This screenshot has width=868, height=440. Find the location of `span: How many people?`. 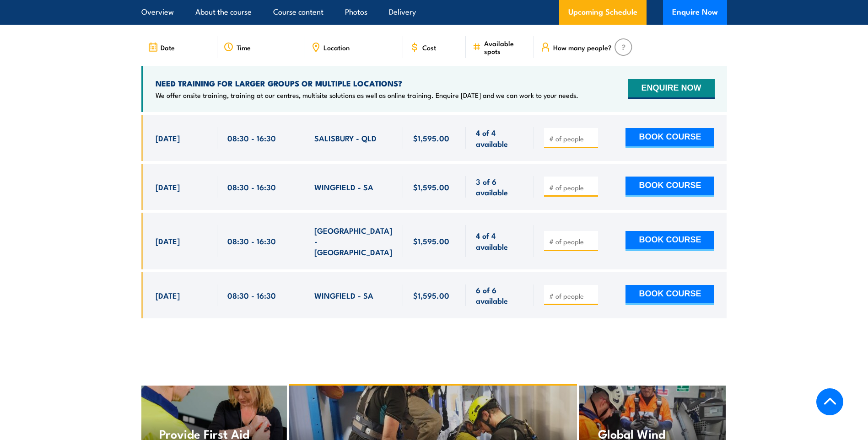

span: How many people? is located at coordinates (583, 47).